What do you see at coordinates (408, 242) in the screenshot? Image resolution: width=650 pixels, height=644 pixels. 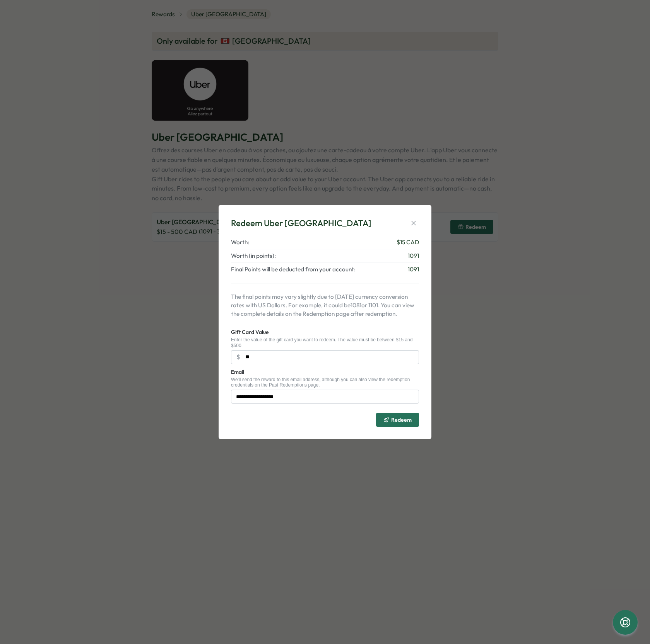 I see `span: $ 15 CAD` at bounding box center [408, 242].